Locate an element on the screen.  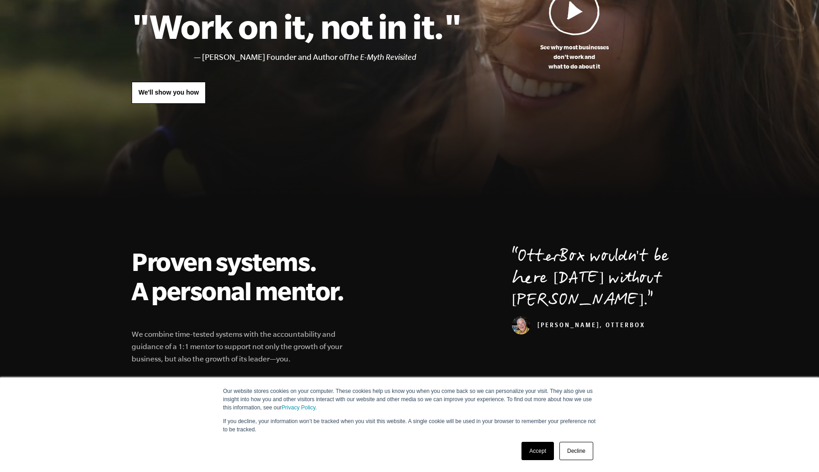
p: We combine time-tested systems with the accountability and guidance of a 1:1 mentor to support no... is located at coordinates (243, 346).